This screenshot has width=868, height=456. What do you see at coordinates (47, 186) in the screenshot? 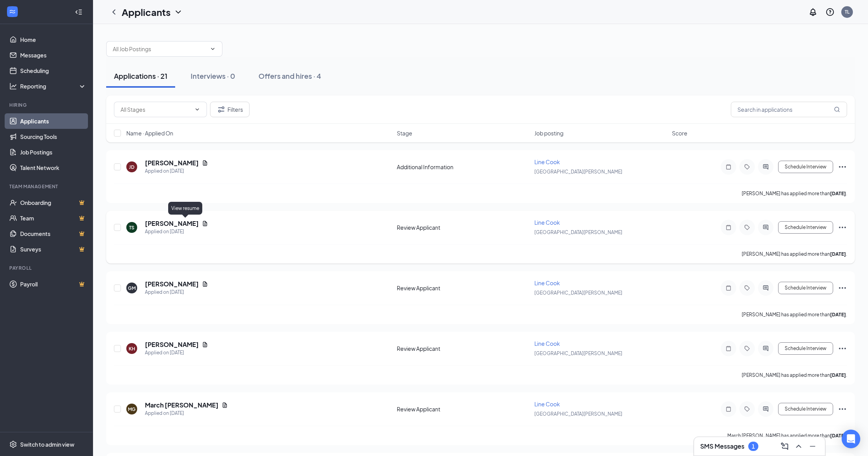
I see `div: Team Management` at bounding box center [47, 186].